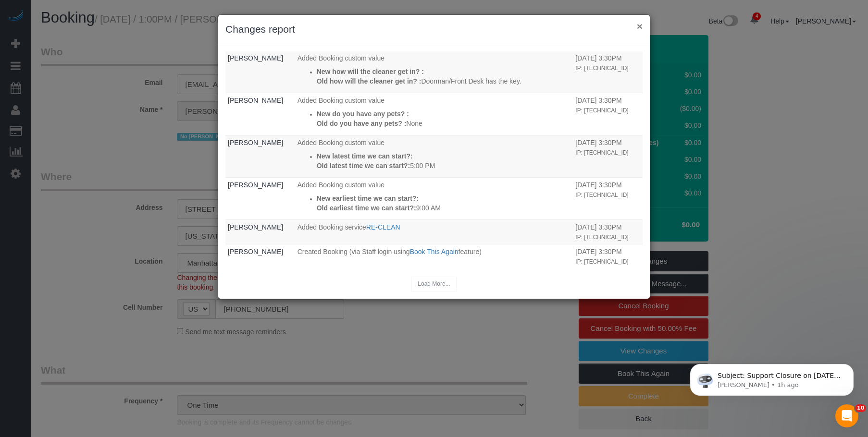 This screenshot has width=868, height=437. Describe the element at coordinates (443, 166) in the screenshot. I see `p: 5:00 PM` at that location.